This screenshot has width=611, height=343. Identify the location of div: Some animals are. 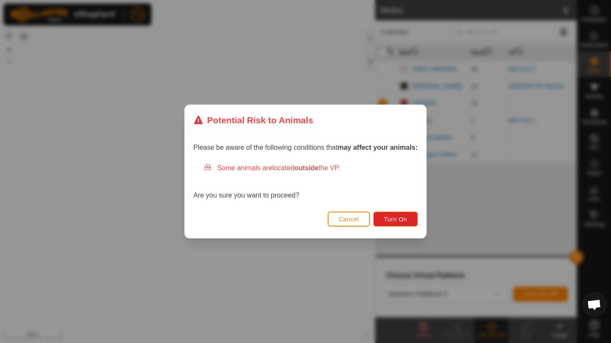
(311, 168).